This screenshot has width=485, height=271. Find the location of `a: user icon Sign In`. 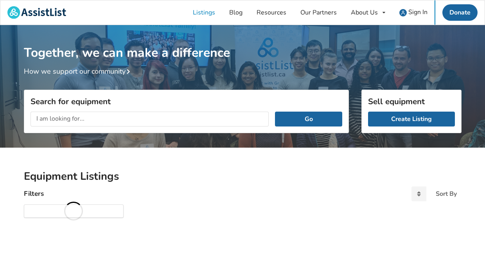

a: user icon Sign In is located at coordinates (414, 13).